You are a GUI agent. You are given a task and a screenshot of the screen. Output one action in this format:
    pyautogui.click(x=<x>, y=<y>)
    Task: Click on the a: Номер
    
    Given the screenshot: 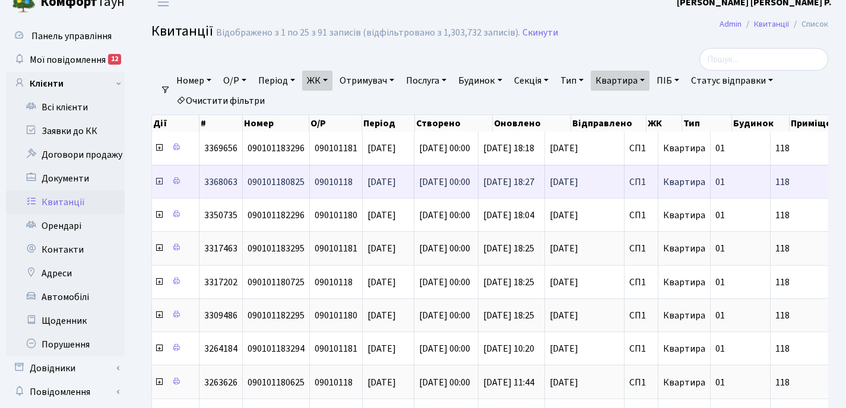 What is the action you would take?
    pyautogui.click(x=194, y=81)
    